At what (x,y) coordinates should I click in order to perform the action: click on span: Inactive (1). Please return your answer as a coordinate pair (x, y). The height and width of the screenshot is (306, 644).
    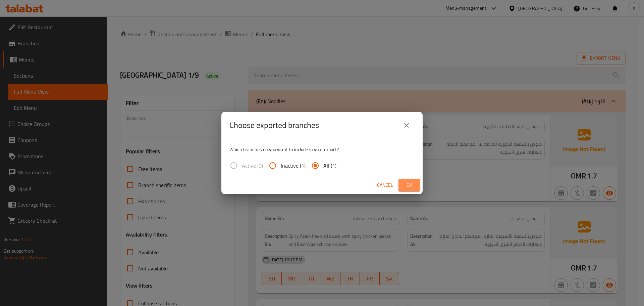
    Looking at the image, I should click on (293, 166).